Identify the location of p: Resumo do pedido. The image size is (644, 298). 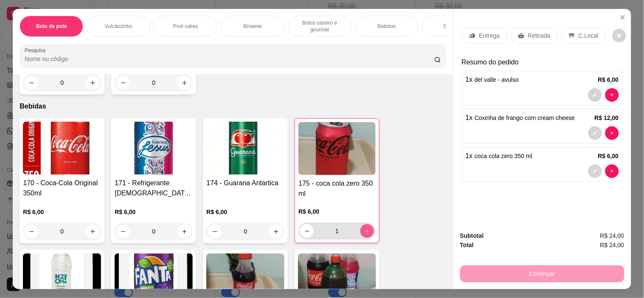
(542, 63).